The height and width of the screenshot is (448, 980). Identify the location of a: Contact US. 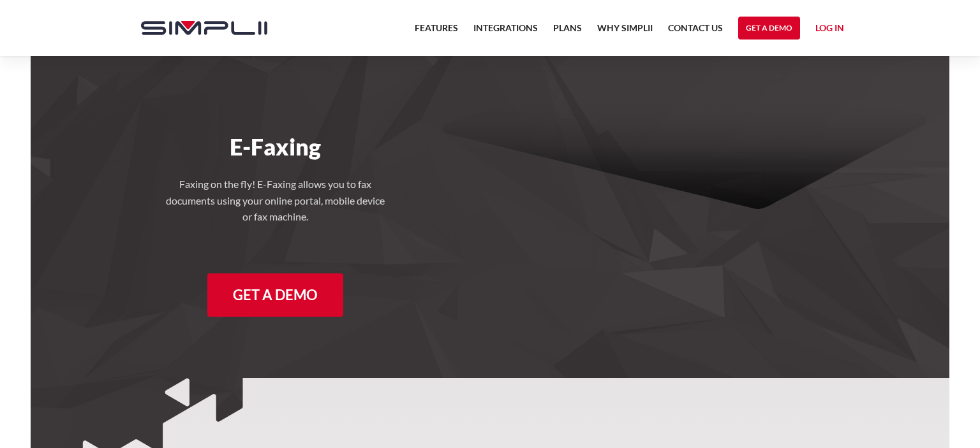
(695, 32).